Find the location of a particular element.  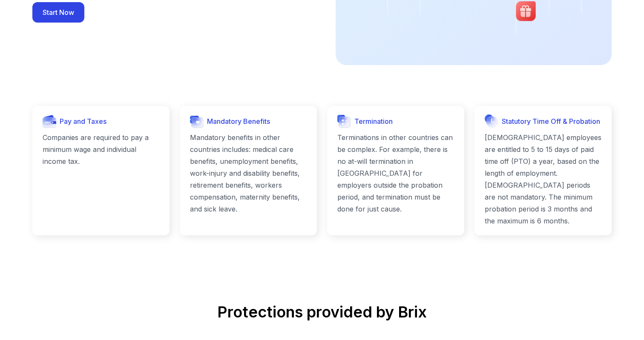

img: Termination is located at coordinates (344, 121).